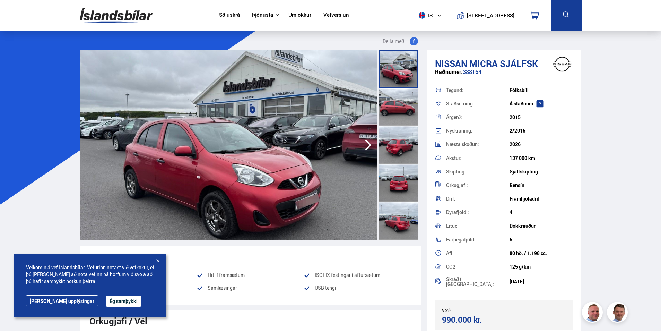 Image resolution: width=661 pixels, height=331 pixels. What do you see at coordinates (477, 253) in the screenshot?
I see `div: Afl:` at bounding box center [477, 253].